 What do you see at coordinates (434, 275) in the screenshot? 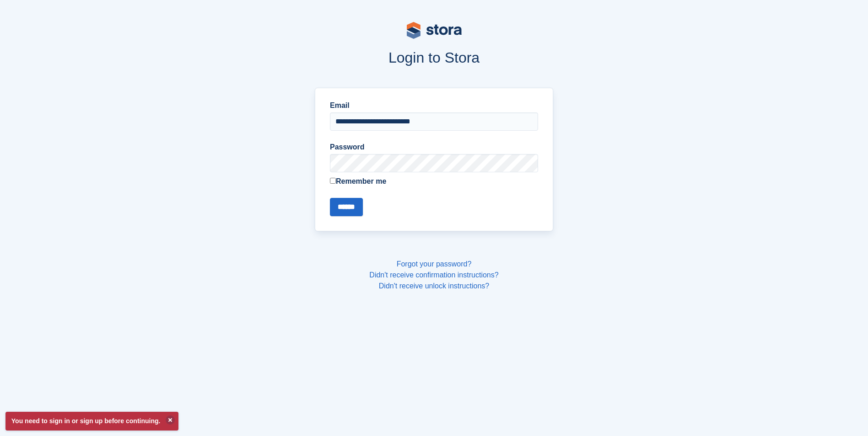
I see `a: Didn't receive confirmation instructions?` at bounding box center [434, 275].